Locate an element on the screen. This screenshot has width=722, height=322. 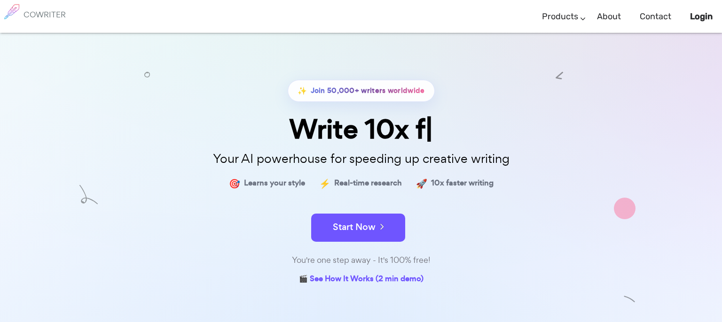
b: Login is located at coordinates (701, 16).